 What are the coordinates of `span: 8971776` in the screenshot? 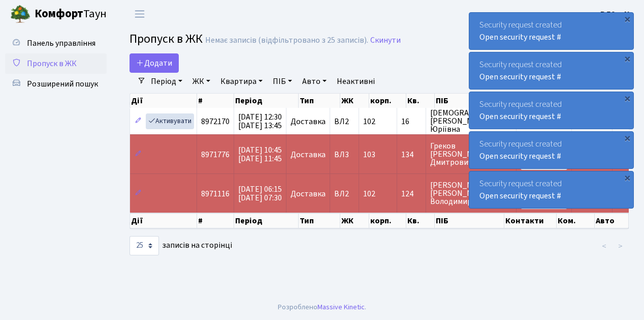 It's located at (216, 154).